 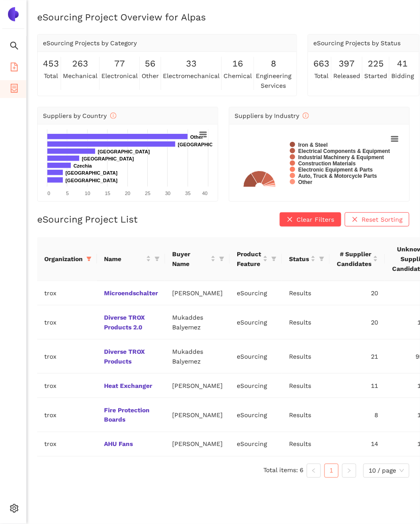 I want to click on img: Logo, so click(x=13, y=14).